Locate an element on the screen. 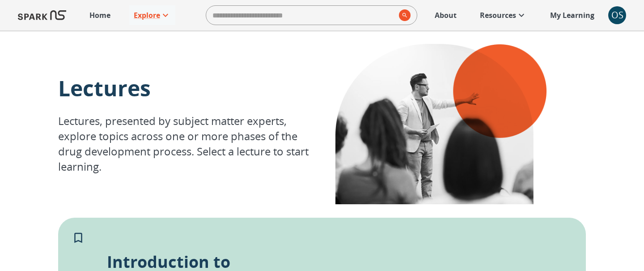 The width and height of the screenshot is (644, 271). a: About is located at coordinates (446, 15).